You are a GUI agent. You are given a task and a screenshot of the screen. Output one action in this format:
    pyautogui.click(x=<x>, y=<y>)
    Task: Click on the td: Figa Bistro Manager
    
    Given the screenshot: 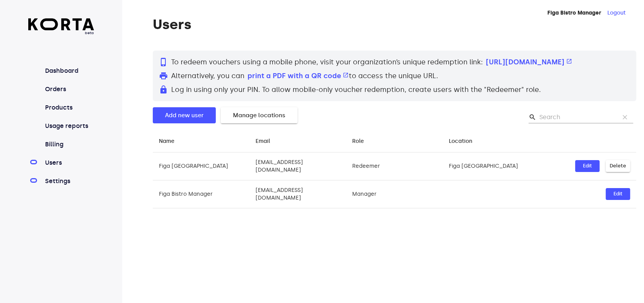 What is the action you would take?
    pyautogui.click(x=201, y=193)
    